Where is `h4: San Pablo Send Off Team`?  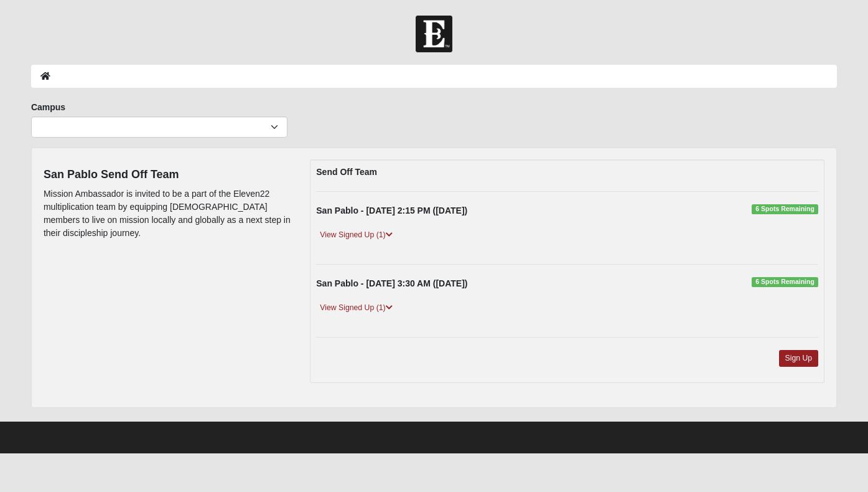
h4: San Pablo Send Off Team is located at coordinates (167, 175).